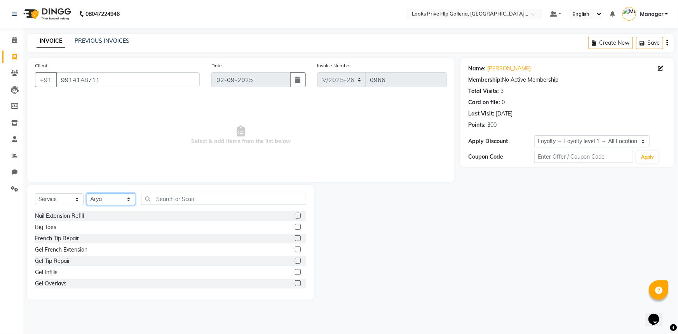 The height and width of the screenshot is (334, 678). Describe the element at coordinates (51, 41) in the screenshot. I see `a: INVOICE` at that location.